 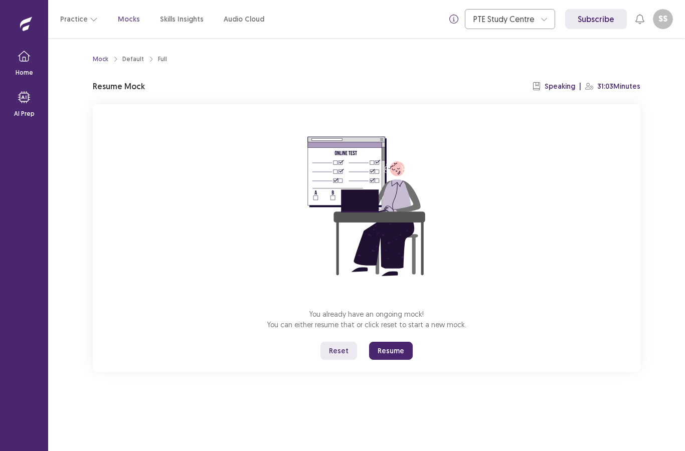 I want to click on a: Mock, so click(x=100, y=59).